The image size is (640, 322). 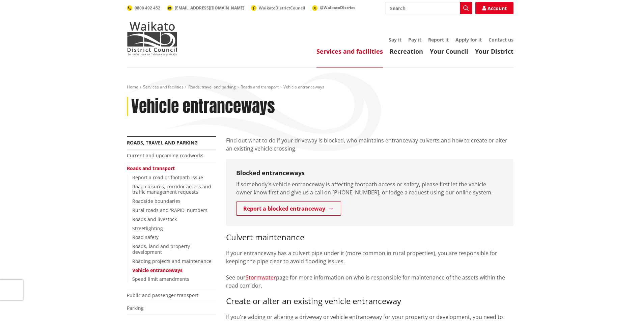 I want to click on a: Streetlighting, so click(x=147, y=228).